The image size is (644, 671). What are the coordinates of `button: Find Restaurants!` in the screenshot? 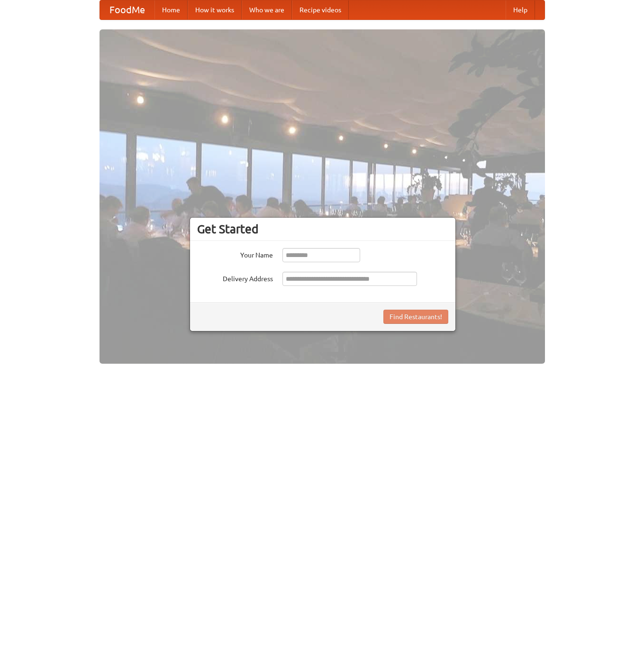 It's located at (415, 317).